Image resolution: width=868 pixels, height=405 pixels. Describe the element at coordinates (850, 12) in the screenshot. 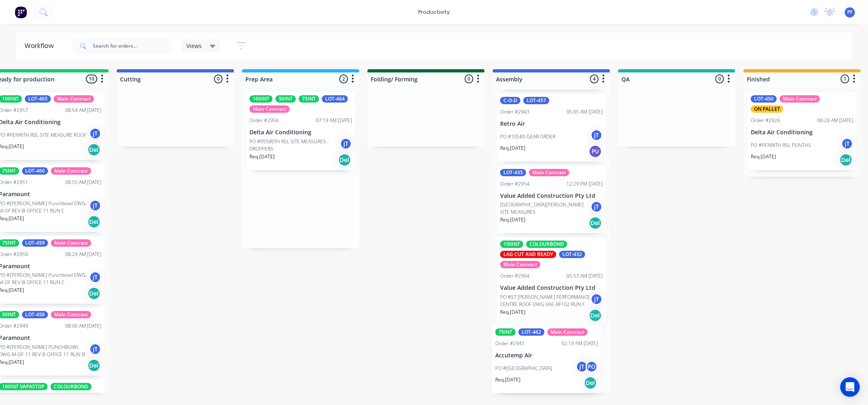

I see `span: PF` at that location.